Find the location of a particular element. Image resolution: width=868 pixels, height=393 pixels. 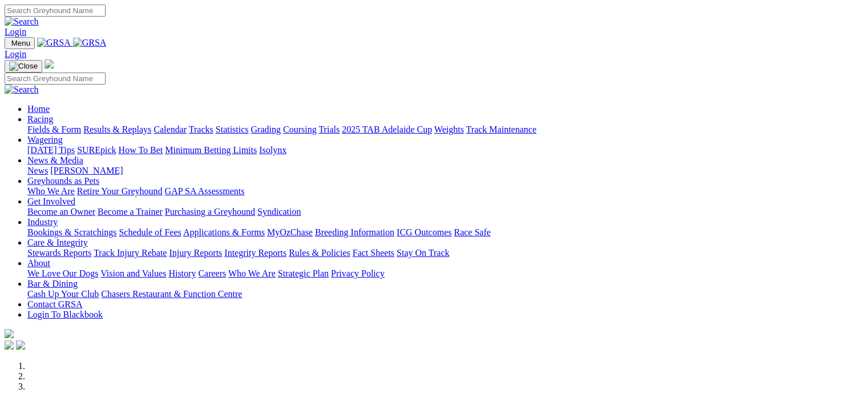

div: Bar & Dining is located at coordinates (445, 294).